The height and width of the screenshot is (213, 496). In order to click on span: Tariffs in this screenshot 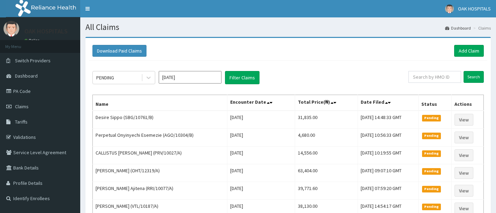, I will do `click(21, 122)`.